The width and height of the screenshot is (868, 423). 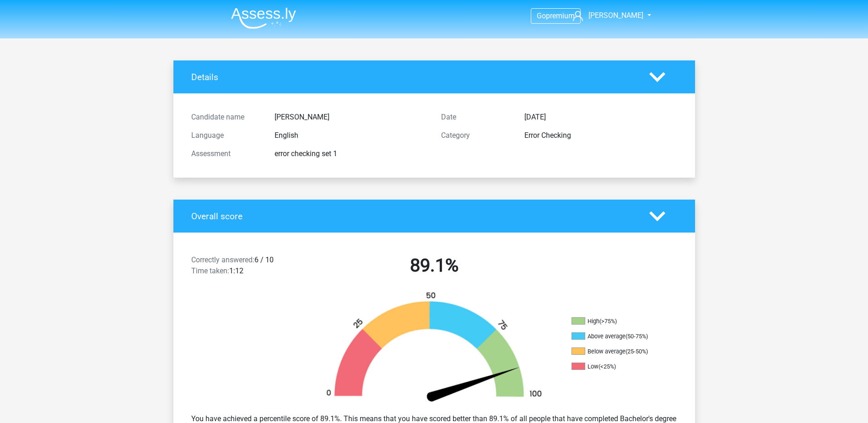 I want to click on div: Category, so click(x=476, y=135).